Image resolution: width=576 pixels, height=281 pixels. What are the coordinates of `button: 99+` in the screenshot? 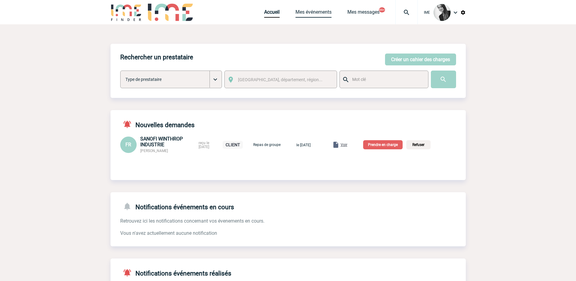 It's located at (382, 10).